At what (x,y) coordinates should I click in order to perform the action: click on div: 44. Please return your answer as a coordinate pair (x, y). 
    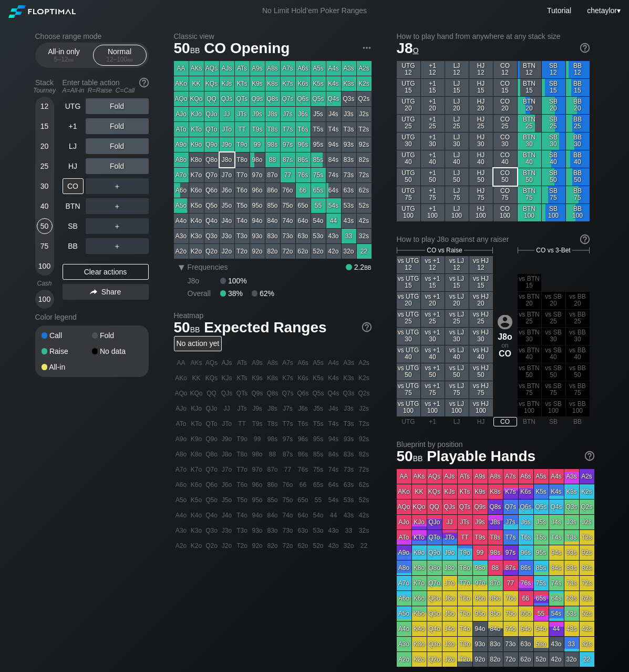
    Looking at the image, I should click on (334, 221).